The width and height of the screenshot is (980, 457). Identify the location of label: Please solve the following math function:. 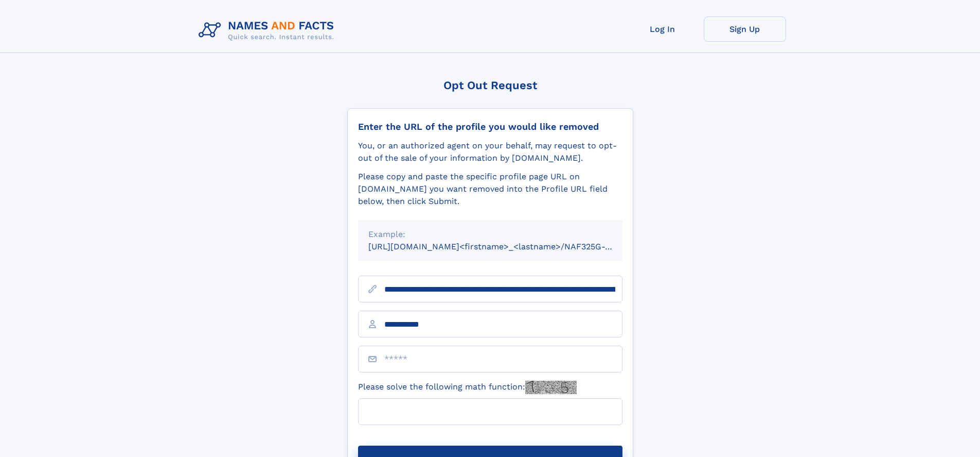
(467, 388).